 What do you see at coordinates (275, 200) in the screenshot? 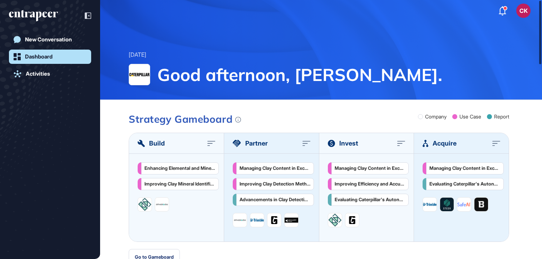
I see `div: Advancements in Clay Detection Methods for Mining Efficiency` at bounding box center [275, 200].